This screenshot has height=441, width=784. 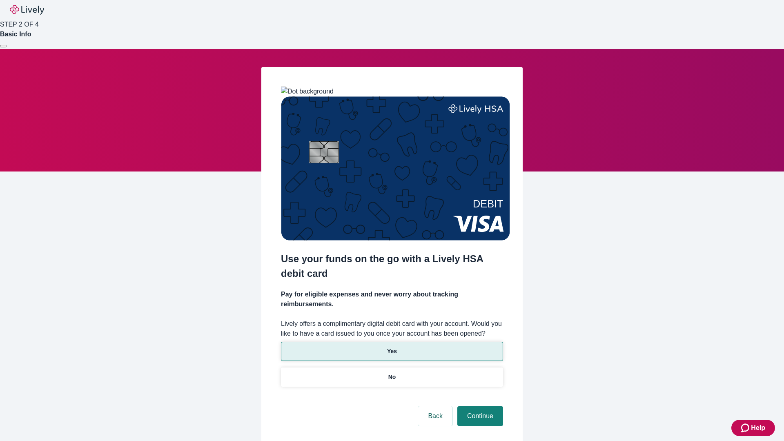 What do you see at coordinates (27, 10) in the screenshot?
I see `img: Lively` at bounding box center [27, 10].